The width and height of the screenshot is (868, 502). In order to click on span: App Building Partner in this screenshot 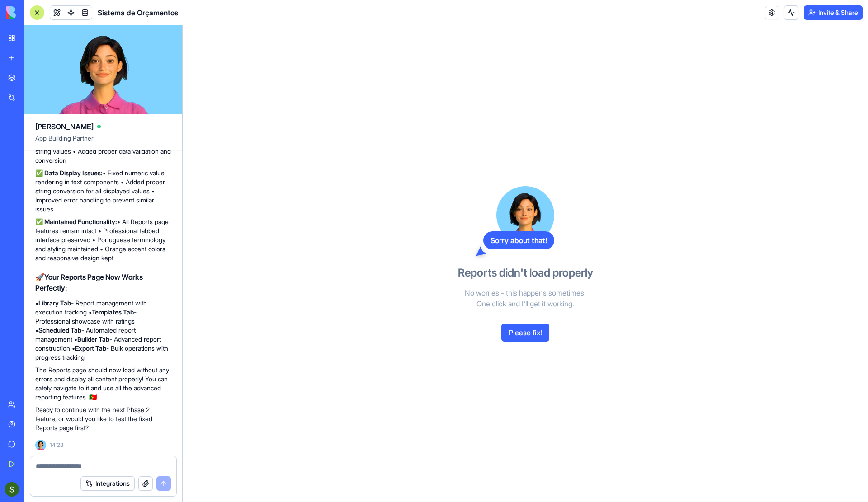, I will do `click(103, 142)`.